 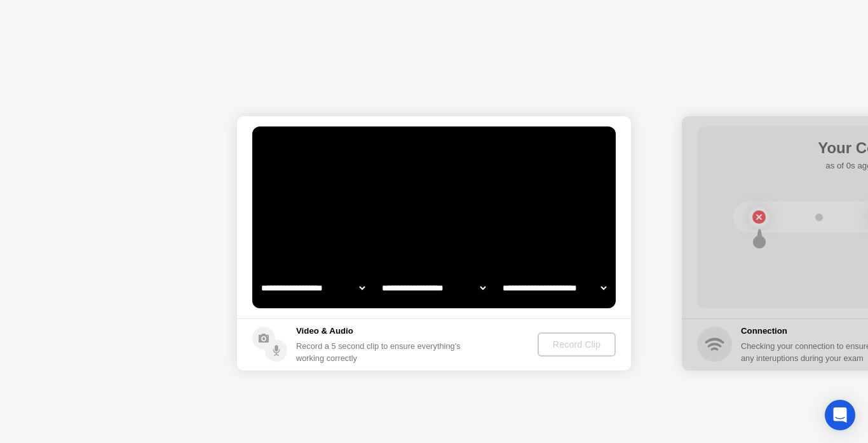 I want to click on select: Available speakers, so click(x=434, y=288).